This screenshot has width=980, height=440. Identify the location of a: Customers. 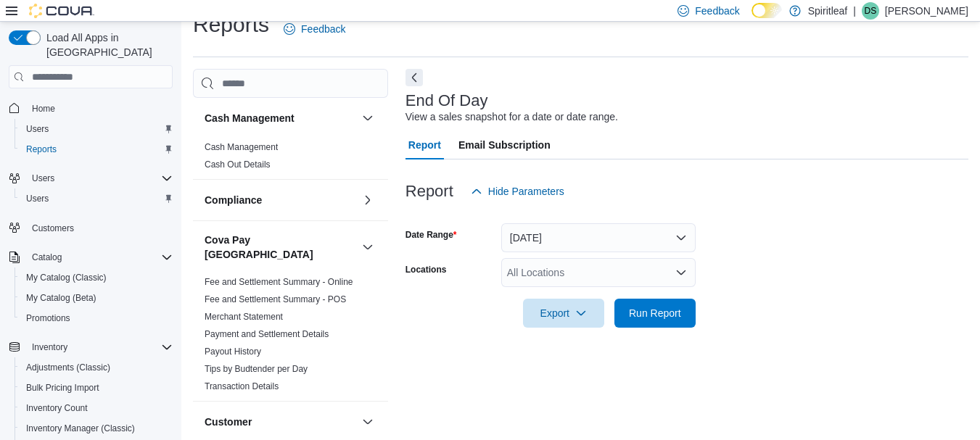
(53, 229).